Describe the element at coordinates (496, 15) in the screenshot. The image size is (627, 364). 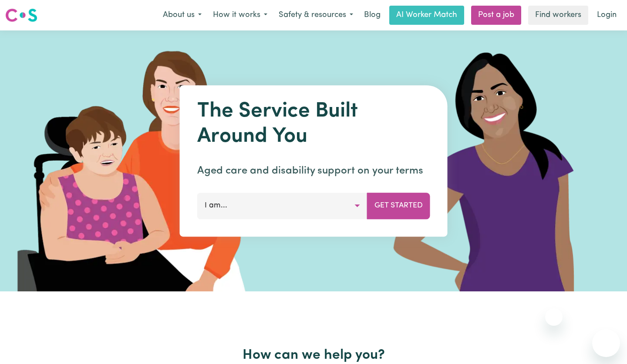
I see `a: Post a job` at that location.